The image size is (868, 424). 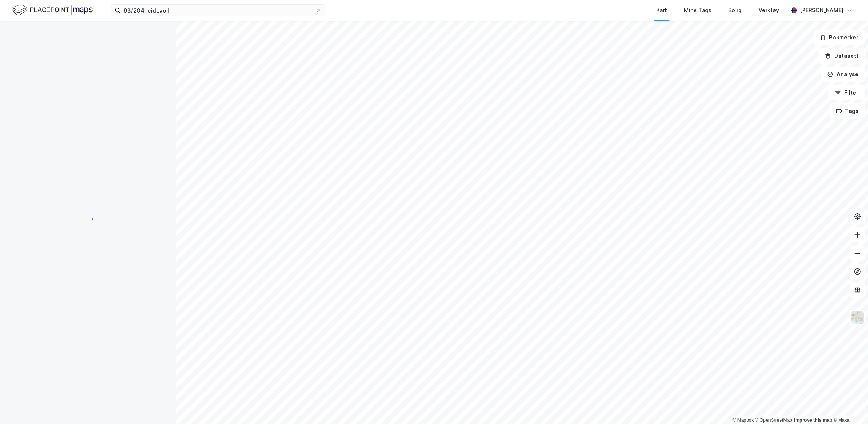 I want to click on div: Kart, so click(x=662, y=10).